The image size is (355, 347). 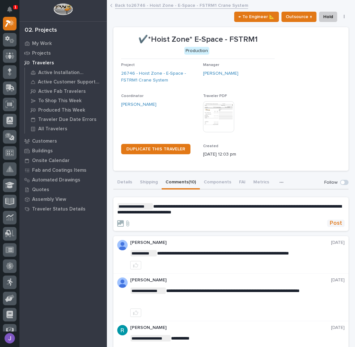 What do you see at coordinates (63, 53) in the screenshot?
I see `a: Projects` at bounding box center [63, 53].